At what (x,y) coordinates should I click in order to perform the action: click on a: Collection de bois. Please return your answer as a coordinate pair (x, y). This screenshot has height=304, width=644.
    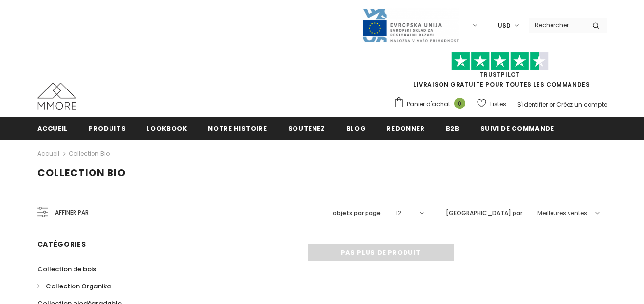
    Looking at the image, I should click on (66, 269).